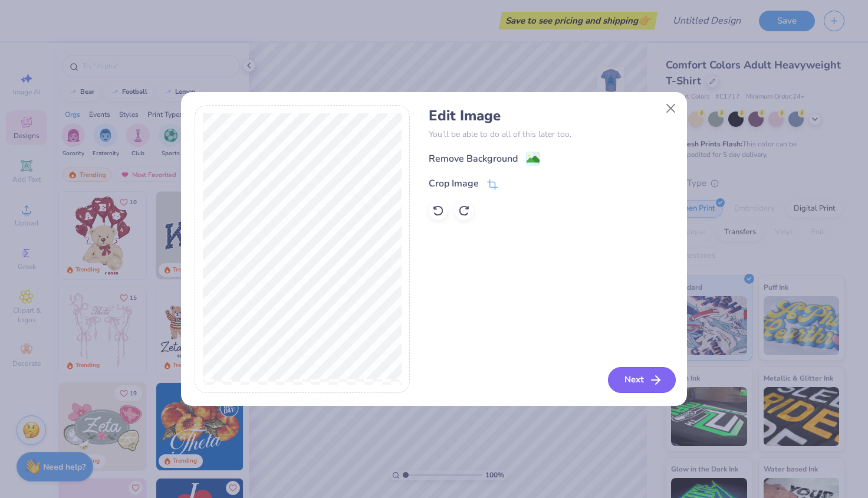 The height and width of the screenshot is (498, 868). What do you see at coordinates (671, 108) in the screenshot?
I see `button: Close` at bounding box center [671, 108].